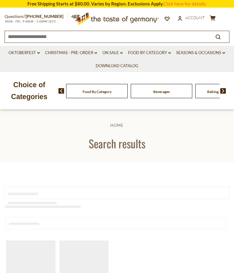  Describe the element at coordinates (117, 143) in the screenshot. I see `h1: Search results` at that location.